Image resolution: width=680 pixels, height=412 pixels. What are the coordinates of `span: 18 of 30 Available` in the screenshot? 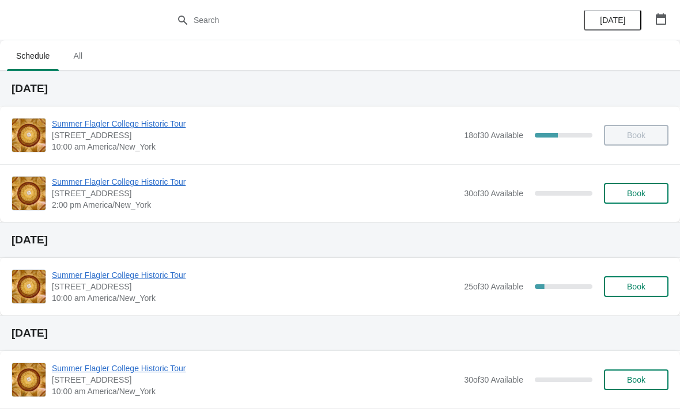 It's located at (493, 135).